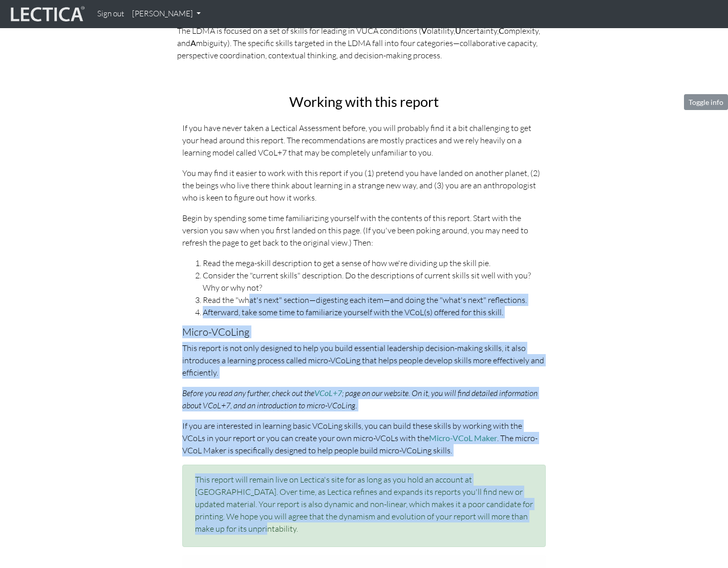  I want to click on strong: A, so click(193, 43).